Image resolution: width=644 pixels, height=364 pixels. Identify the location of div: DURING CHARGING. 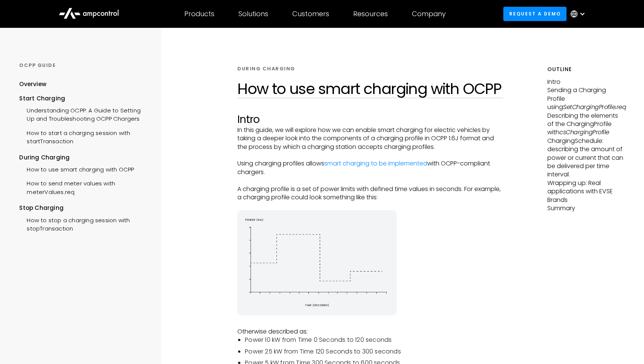
(266, 69).